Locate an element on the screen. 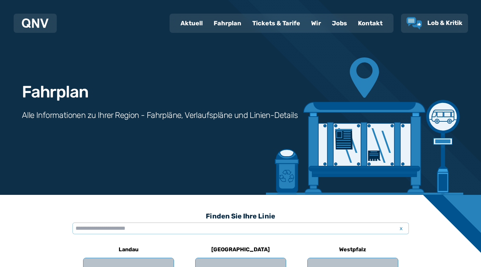 This screenshot has width=481, height=267. a: Kontakt is located at coordinates (370, 23).